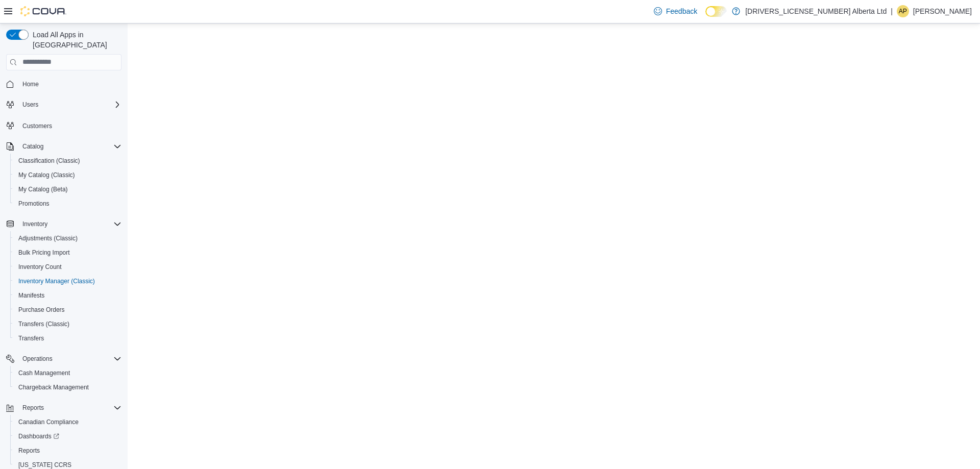 This screenshot has width=980, height=469. I want to click on button: Chargeback Management, so click(68, 387).